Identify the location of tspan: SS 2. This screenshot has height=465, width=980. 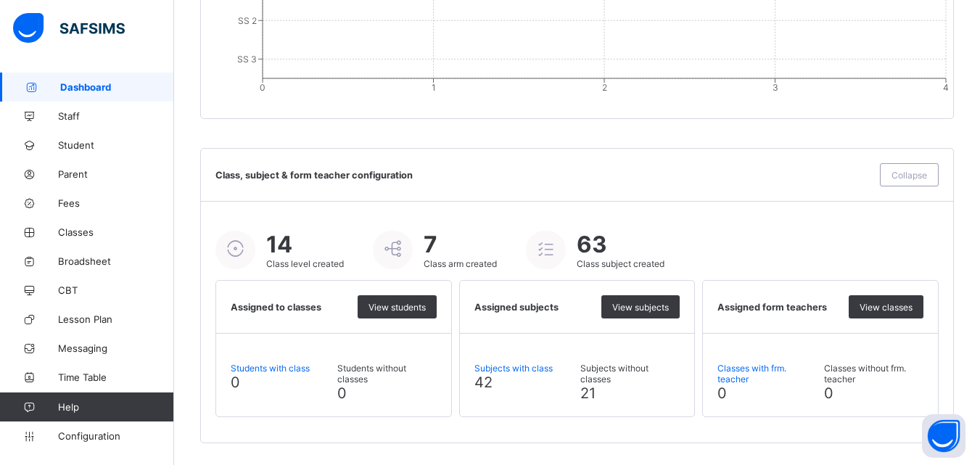
(248, 20).